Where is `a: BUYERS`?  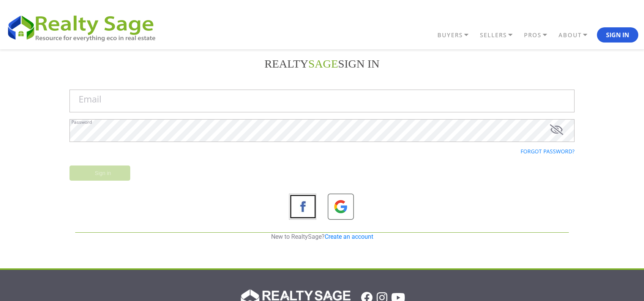 a: BUYERS is located at coordinates (457, 35).